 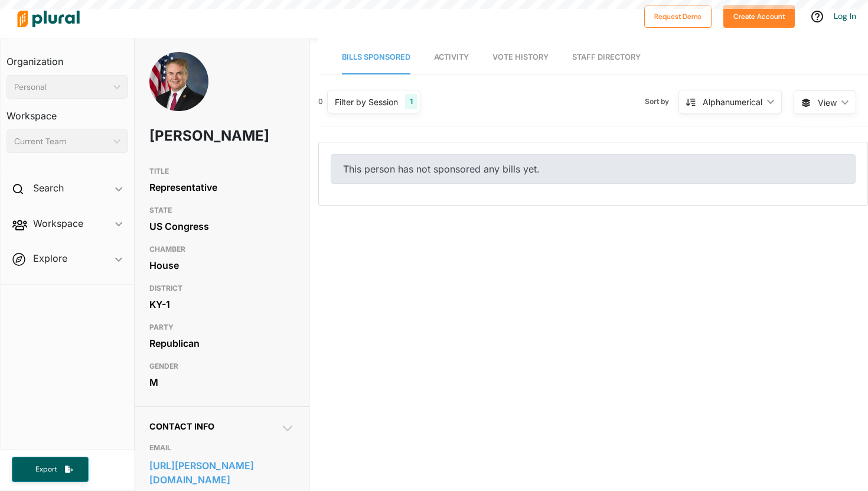 I want to click on h3: GENDER, so click(x=221, y=366).